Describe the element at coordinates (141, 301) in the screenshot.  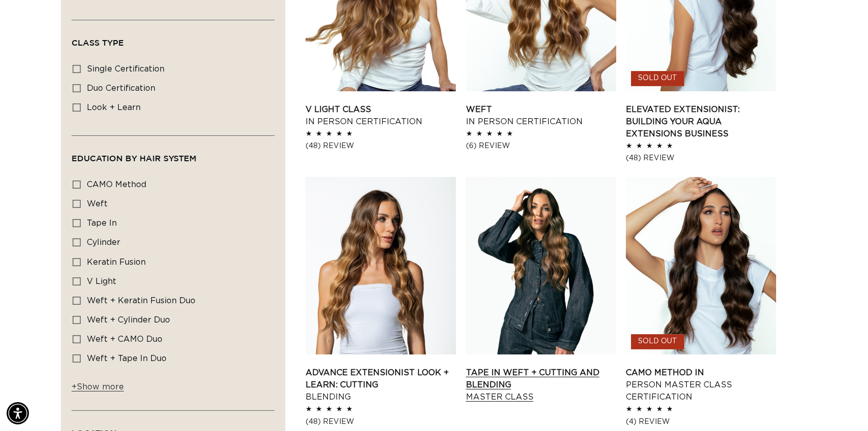
I see `span: Weft + Keratin Fusion Duo` at that location.